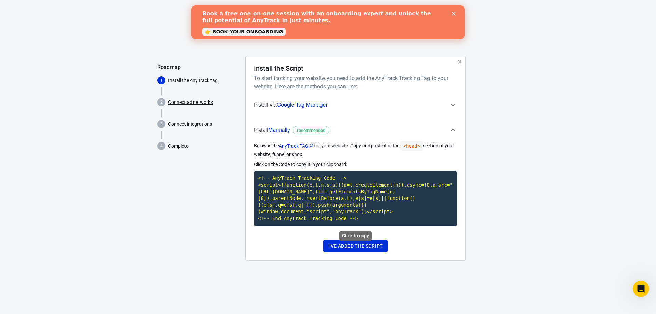 The image size is (656, 314). I want to click on span: Google Tag Manager, so click(302, 104).